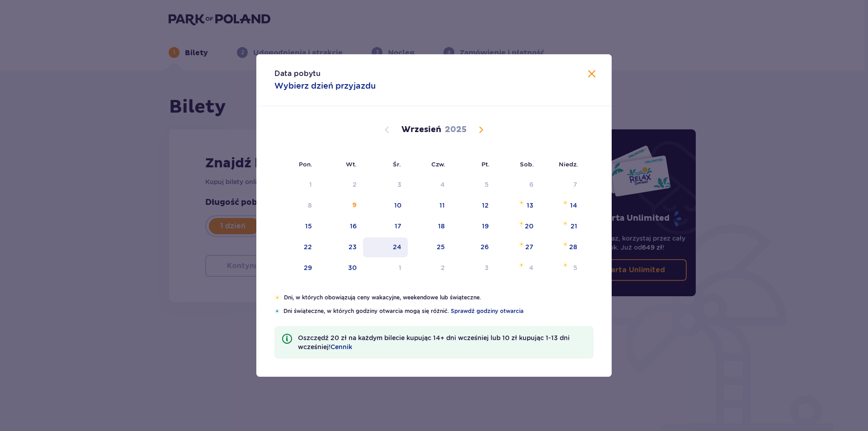 Image resolution: width=868 pixels, height=431 pixels. Describe the element at coordinates (340, 185) in the screenshot. I see `td: Not available. wtorek, 2 września 2025` at that location.